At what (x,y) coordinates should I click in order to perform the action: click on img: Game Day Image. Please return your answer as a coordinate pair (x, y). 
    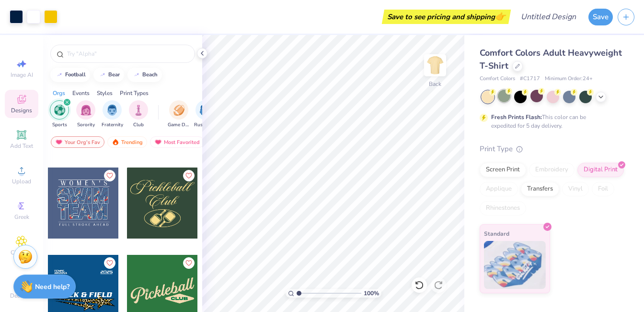
    Looking at the image, I should click on (178, 110).